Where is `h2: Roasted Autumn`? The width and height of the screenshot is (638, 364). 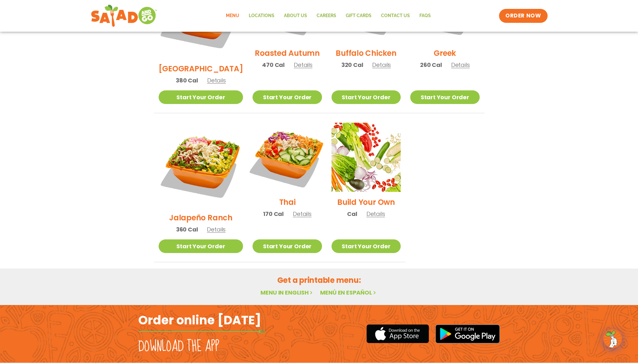
h2: Roasted Autumn is located at coordinates (287, 53).